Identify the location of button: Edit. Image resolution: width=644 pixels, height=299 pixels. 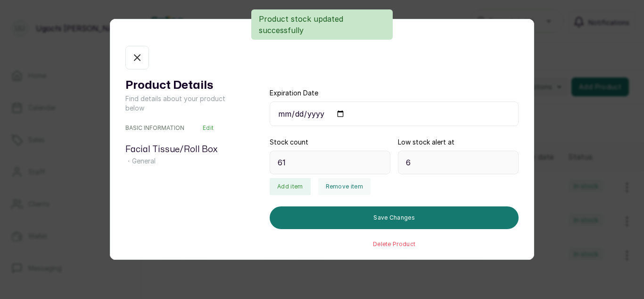
(207, 128).